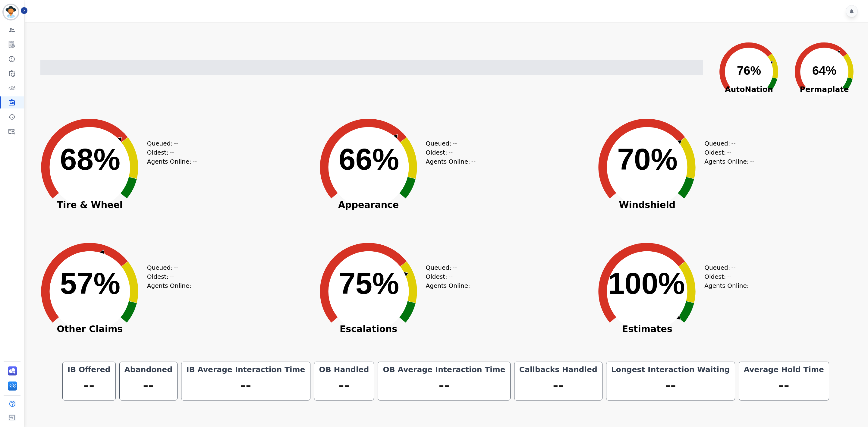 The height and width of the screenshot is (427, 868). What do you see at coordinates (90, 159) in the screenshot?
I see `text: 68%` at bounding box center [90, 159].